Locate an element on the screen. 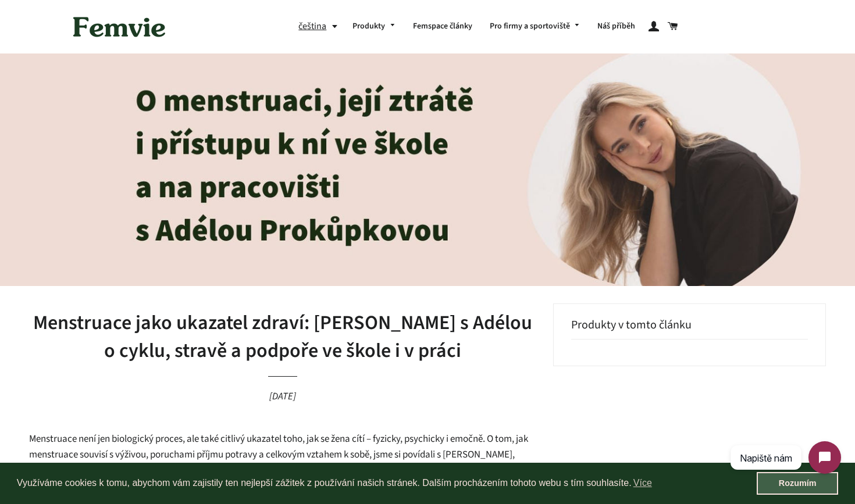 The height and width of the screenshot is (504, 855). a: Produkty is located at coordinates (374, 27).